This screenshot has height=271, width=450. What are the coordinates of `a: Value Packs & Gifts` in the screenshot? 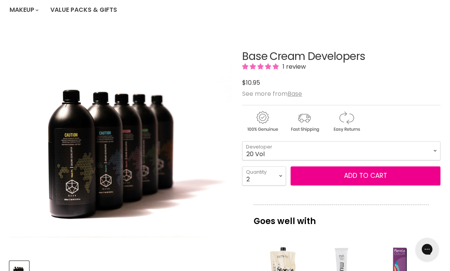 It's located at (84, 10).